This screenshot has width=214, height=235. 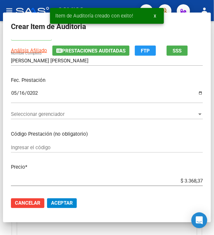 I want to click on button: Aceptar, so click(x=62, y=204).